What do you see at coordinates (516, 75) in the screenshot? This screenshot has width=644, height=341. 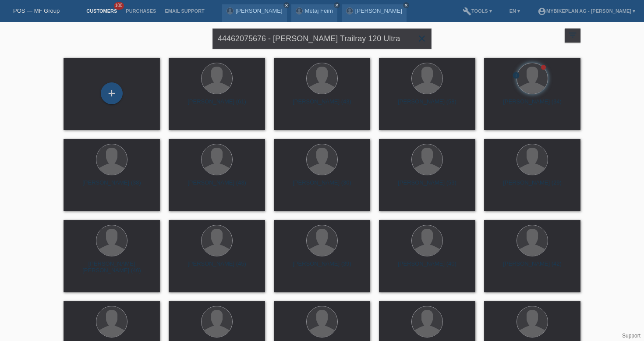 I see `i: error` at bounding box center [516, 75].